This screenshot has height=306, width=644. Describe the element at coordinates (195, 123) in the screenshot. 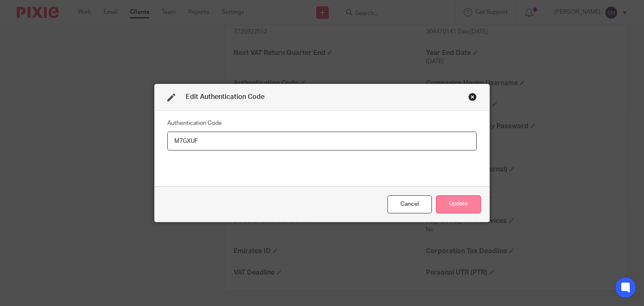

I see `label: Authentication Code` at that location.